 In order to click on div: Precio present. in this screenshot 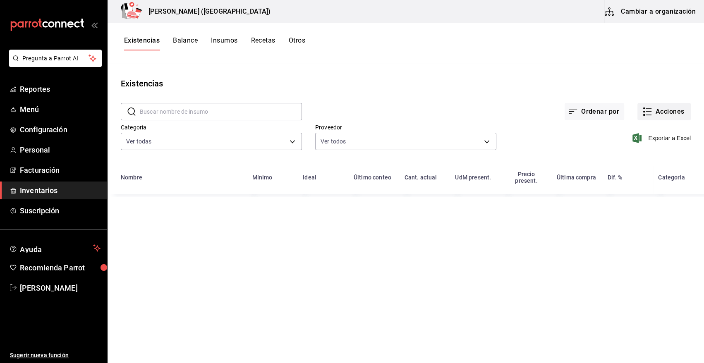, I will do `click(526, 177)`.